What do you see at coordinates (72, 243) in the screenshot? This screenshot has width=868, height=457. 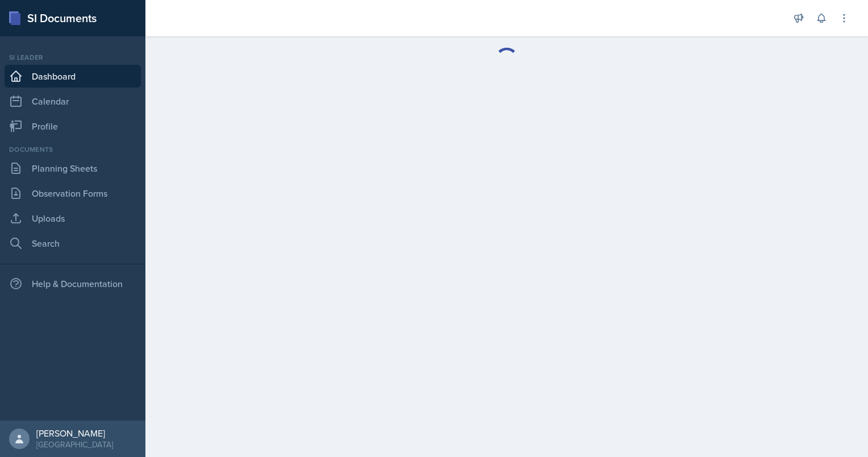 I see `a: Search` at bounding box center [72, 243].